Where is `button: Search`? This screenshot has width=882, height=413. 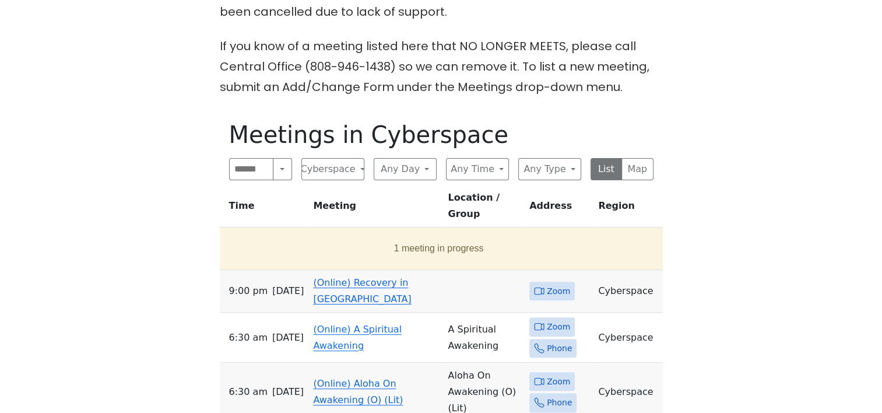
button: Search is located at coordinates (282, 169).